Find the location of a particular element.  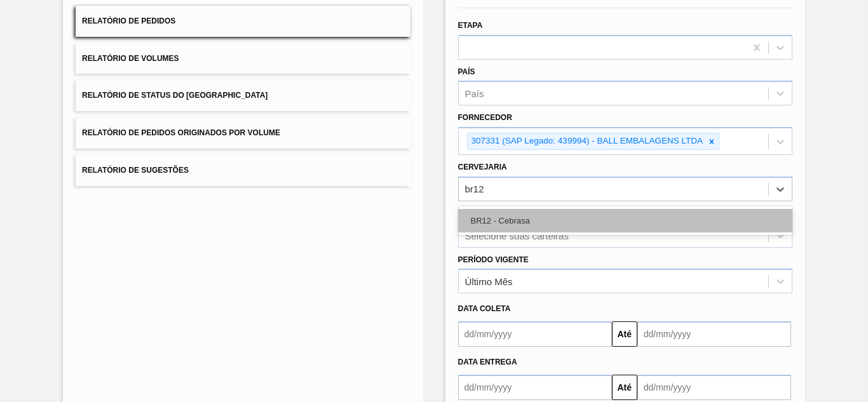

div: 307331 (SAP Legado: 439994) - BALL EMBALAGENS LTDA is located at coordinates (586, 141).